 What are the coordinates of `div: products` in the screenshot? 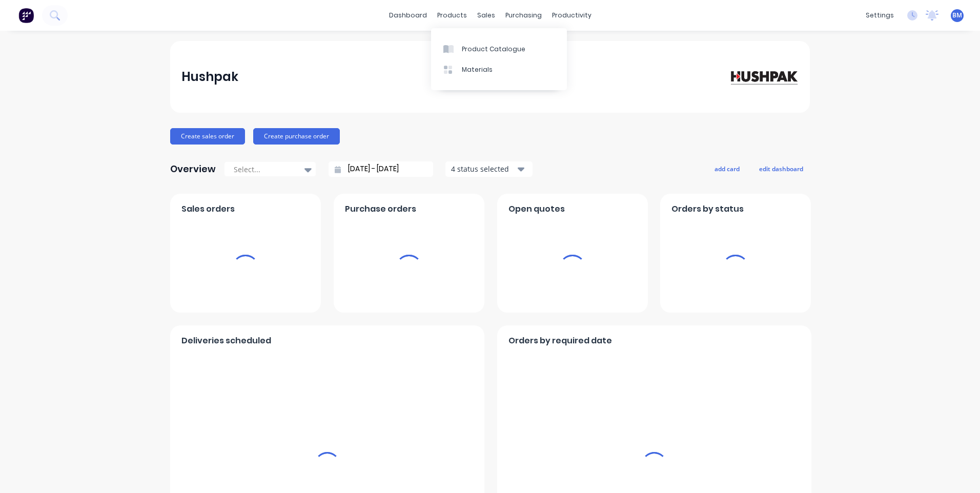 It's located at (452, 15).